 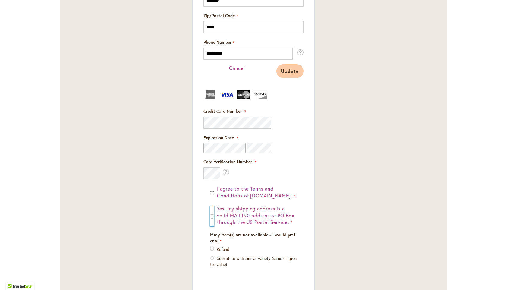 What do you see at coordinates (227, 95) in the screenshot?
I see `img: Visa` at bounding box center [227, 95].